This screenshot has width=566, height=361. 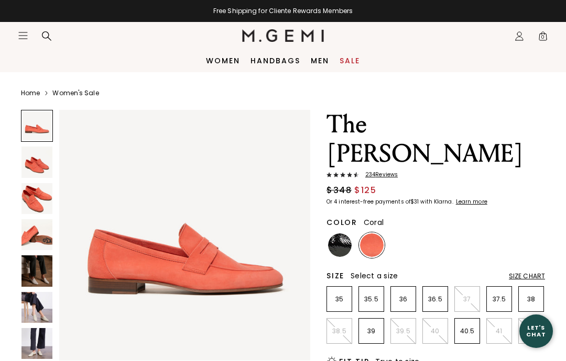 I want to click on klarna-placement-style-cta: Learn more, so click(x=471, y=202).